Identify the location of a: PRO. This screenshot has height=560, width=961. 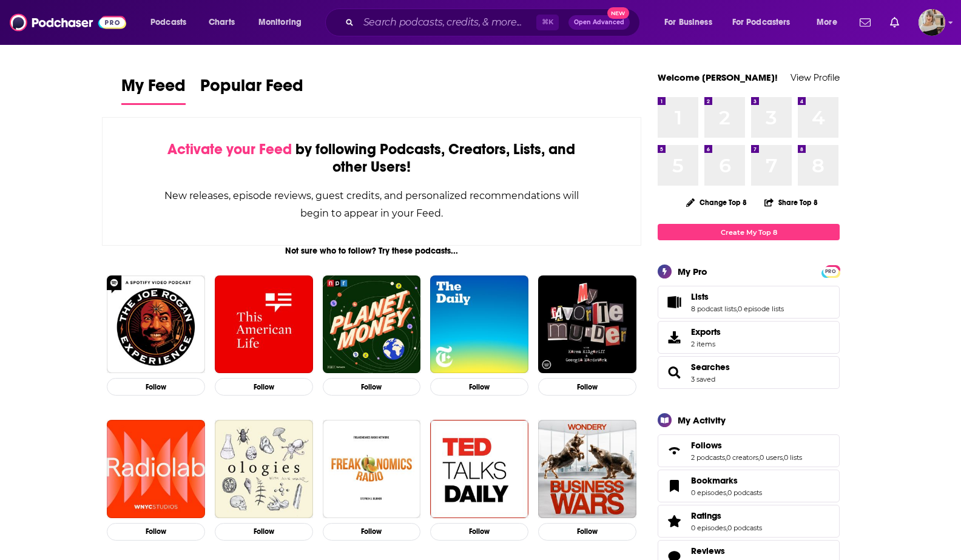
(830, 271).